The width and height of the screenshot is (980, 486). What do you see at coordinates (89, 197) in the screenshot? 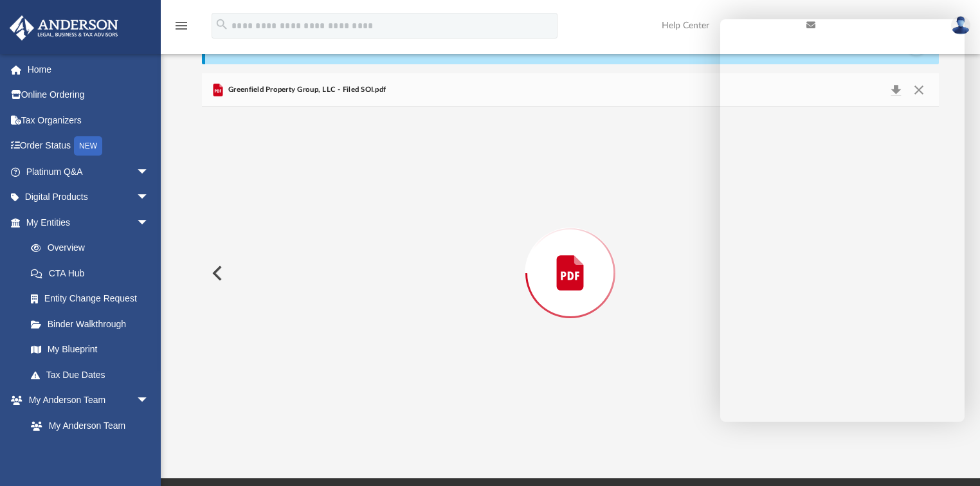
I see `a: Digital Productsarrow_drop_down` at bounding box center [89, 197].